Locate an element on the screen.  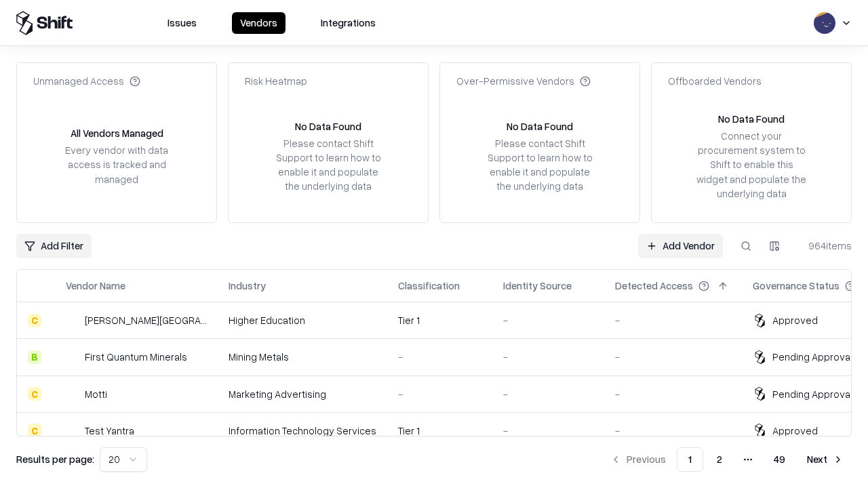
div: Every vendor with data access is tracked and managed is located at coordinates (116, 164).